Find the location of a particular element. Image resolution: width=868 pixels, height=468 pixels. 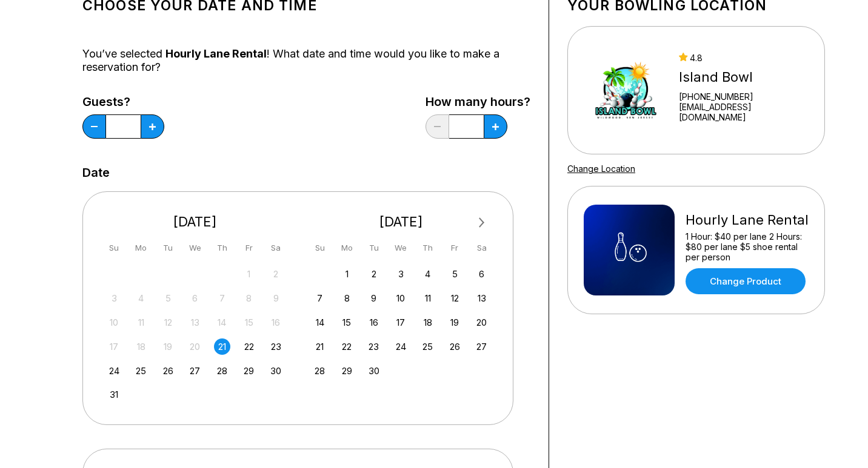

div: Choose Thursday, September 4th, 2025 is located at coordinates (427, 274).